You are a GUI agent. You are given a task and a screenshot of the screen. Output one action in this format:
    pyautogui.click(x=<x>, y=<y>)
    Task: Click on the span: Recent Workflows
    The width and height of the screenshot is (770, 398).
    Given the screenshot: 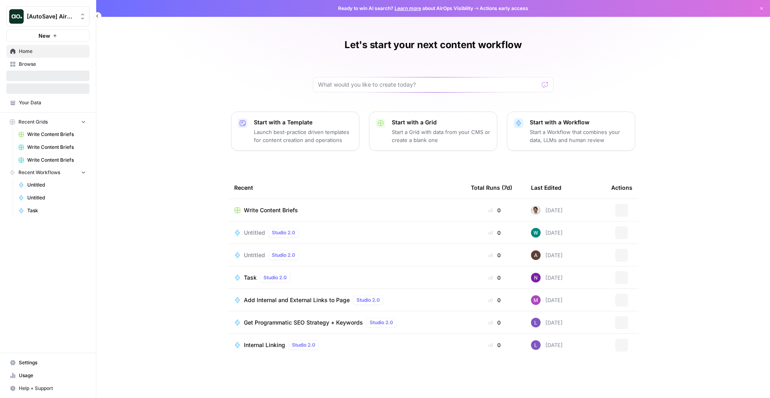 What is the action you would take?
    pyautogui.click(x=39, y=173)
    